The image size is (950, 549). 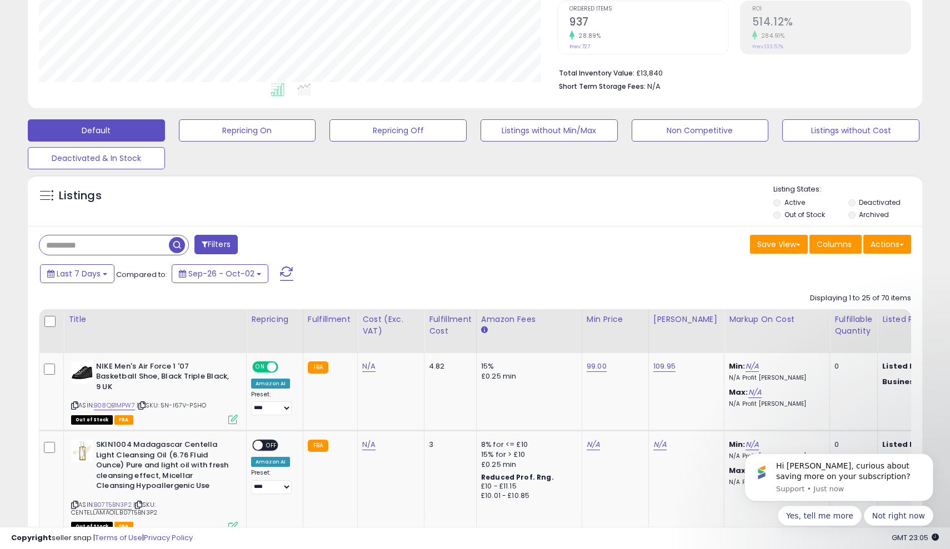 What do you see at coordinates (887, 244) in the screenshot?
I see `button: Actions` at bounding box center [887, 244].